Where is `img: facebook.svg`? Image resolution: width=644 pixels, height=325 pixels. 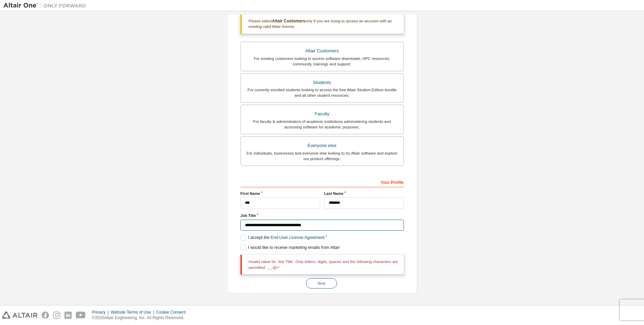 img: facebook.svg is located at coordinates (45, 315).